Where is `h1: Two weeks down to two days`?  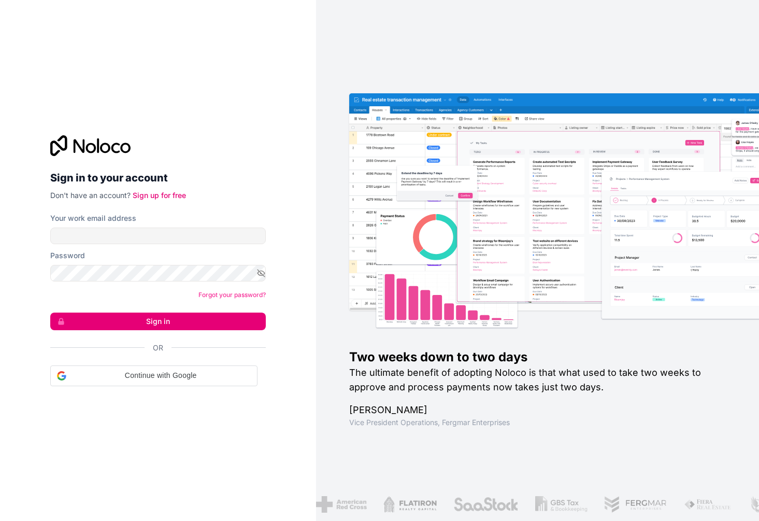
h1: Two weeks down to two days is located at coordinates (537, 357).